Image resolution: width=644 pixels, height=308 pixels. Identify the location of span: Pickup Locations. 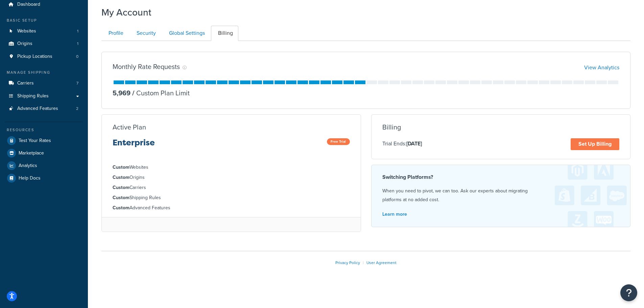
(35, 56).